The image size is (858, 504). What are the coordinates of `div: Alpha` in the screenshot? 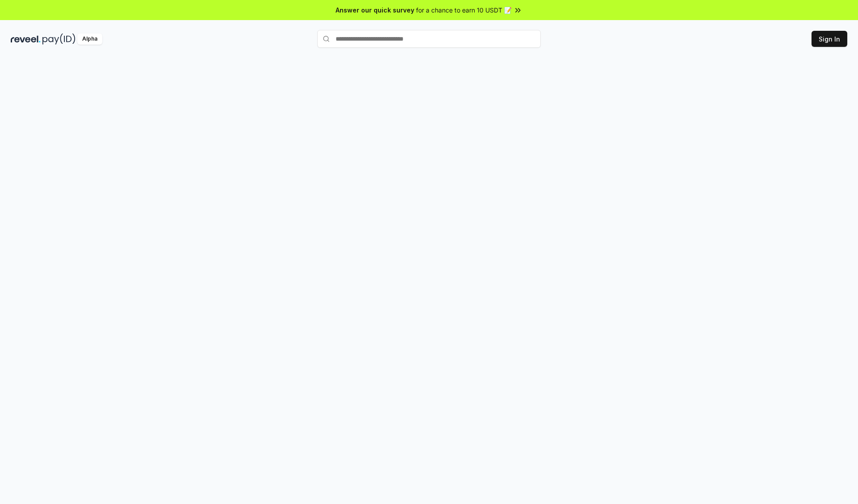 It's located at (90, 39).